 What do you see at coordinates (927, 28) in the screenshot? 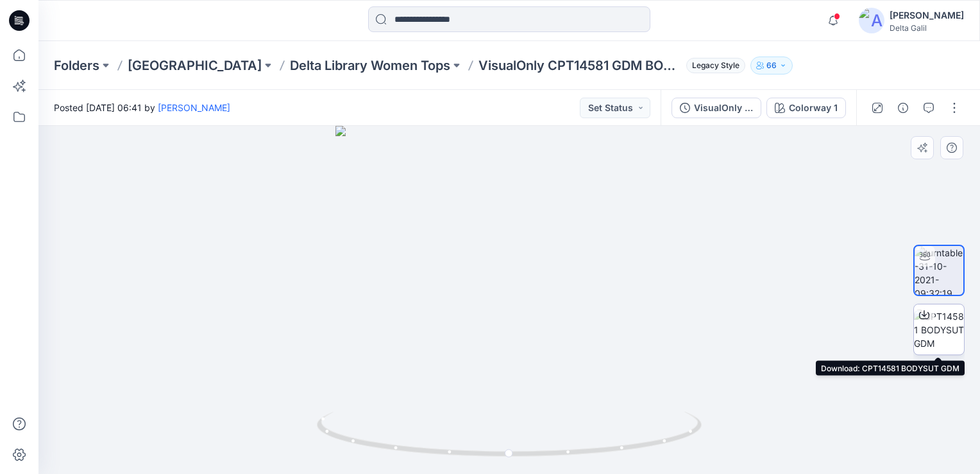
I see `div: Delta Galil` at bounding box center [927, 28].